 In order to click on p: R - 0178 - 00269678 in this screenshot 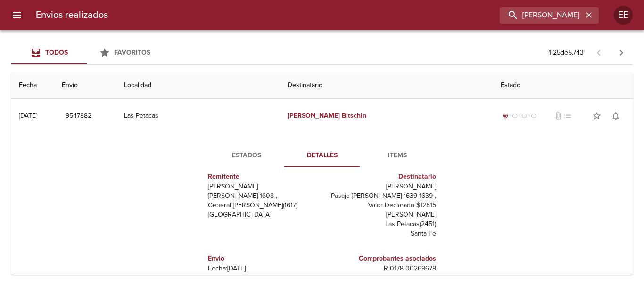, I will do `click(381, 269)`.